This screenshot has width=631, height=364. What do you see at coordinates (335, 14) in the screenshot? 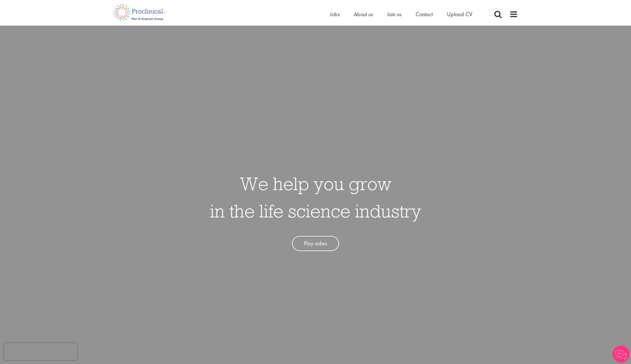
I see `a: Jobs` at bounding box center [335, 14].